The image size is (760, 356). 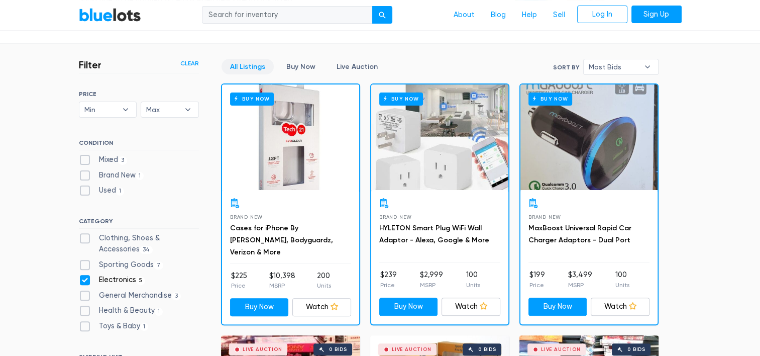 What do you see at coordinates (103, 160) in the screenshot?
I see `label: Mixed` at bounding box center [103, 160].